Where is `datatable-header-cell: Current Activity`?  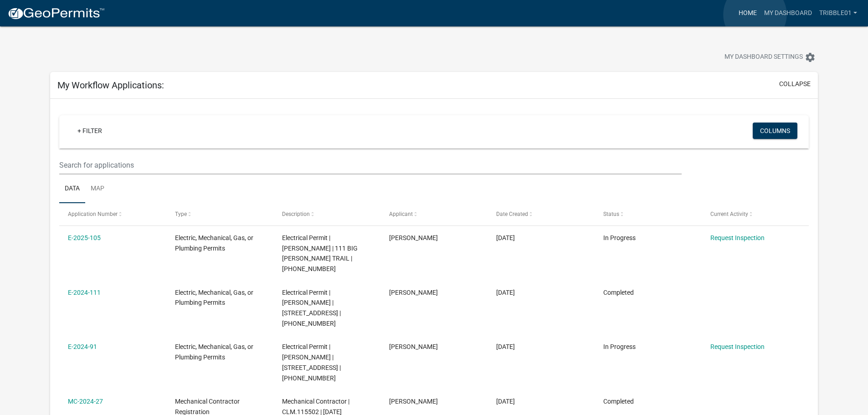
datatable-header-cell: Current Activity is located at coordinates (754, 214).